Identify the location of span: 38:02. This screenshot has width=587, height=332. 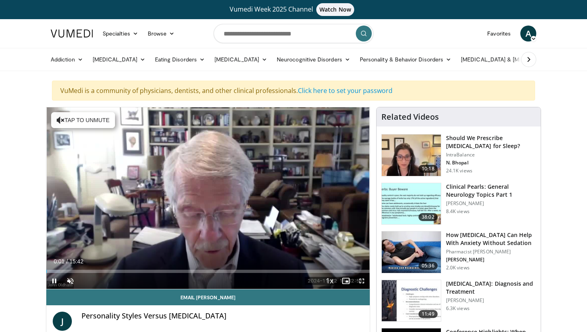
(428, 217).